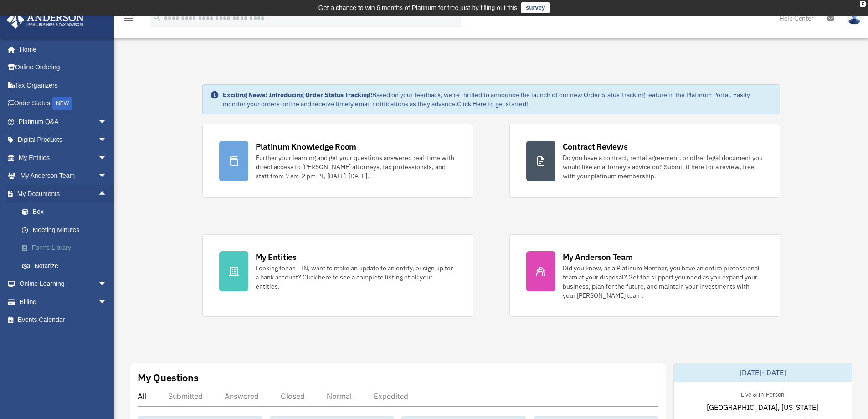 The height and width of the screenshot is (419, 868). Describe the element at coordinates (157, 18) in the screenshot. I see `i: search` at that location.